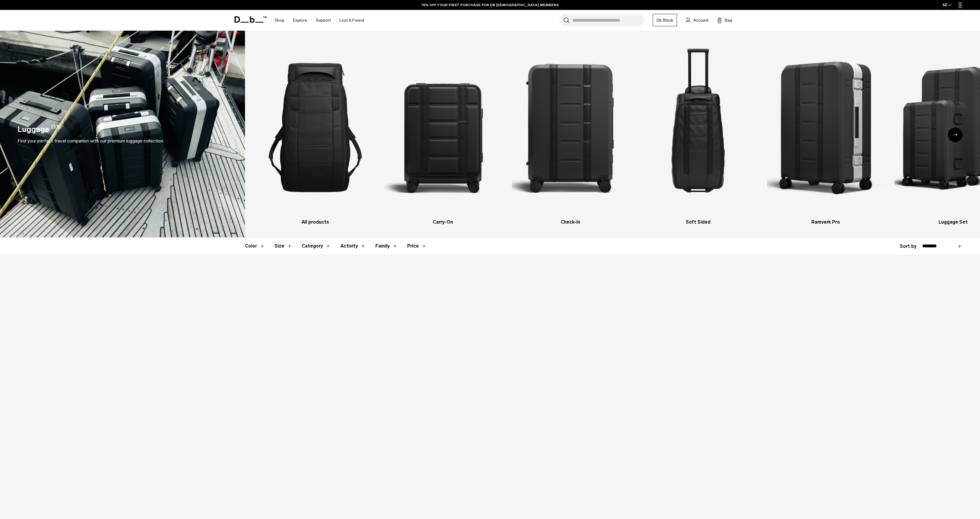  I want to click on a: Db Ramverk Pro, so click(825, 133).